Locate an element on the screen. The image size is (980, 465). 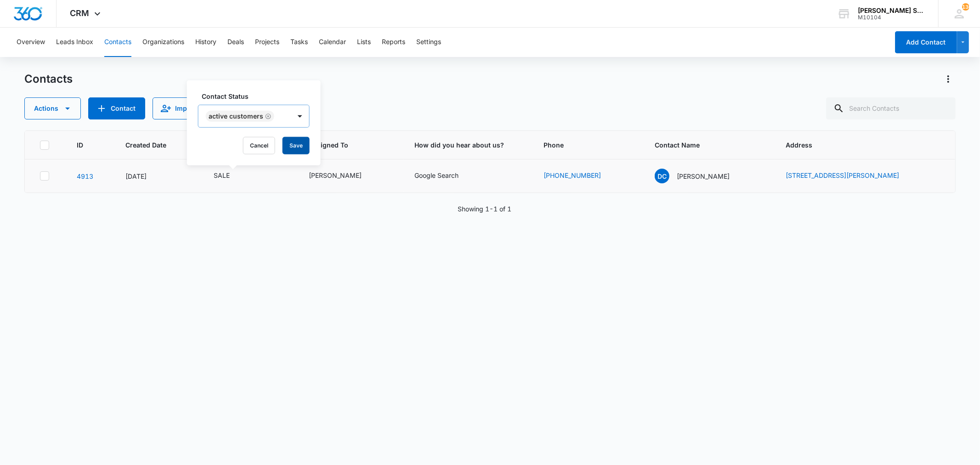
button: Contacts is located at coordinates (118, 42).